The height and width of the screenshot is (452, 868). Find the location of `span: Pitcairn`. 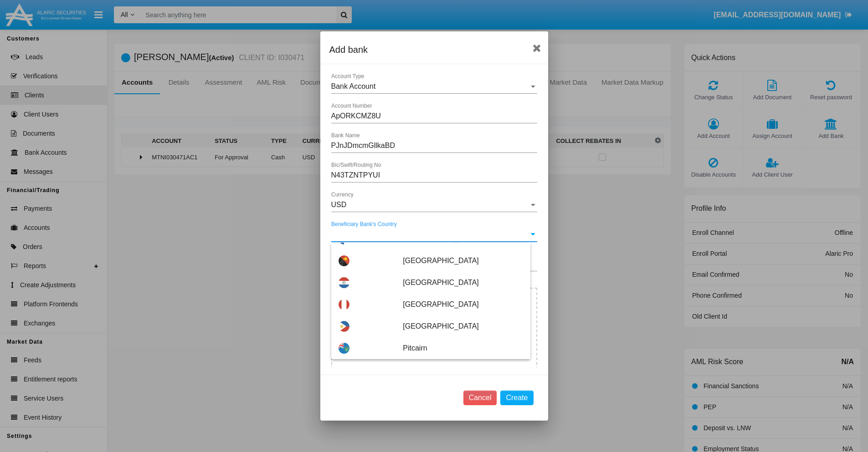

span: Pitcairn is located at coordinates (463, 348).